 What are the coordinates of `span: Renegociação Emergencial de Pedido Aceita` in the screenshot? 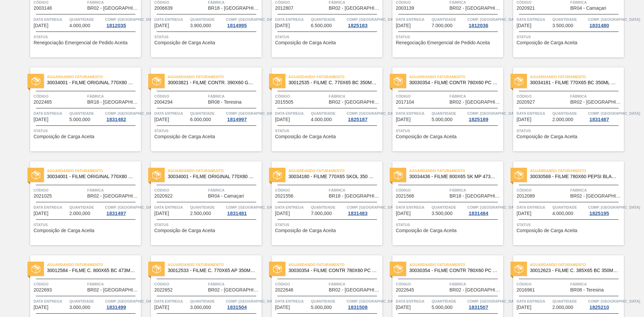 It's located at (443, 42).